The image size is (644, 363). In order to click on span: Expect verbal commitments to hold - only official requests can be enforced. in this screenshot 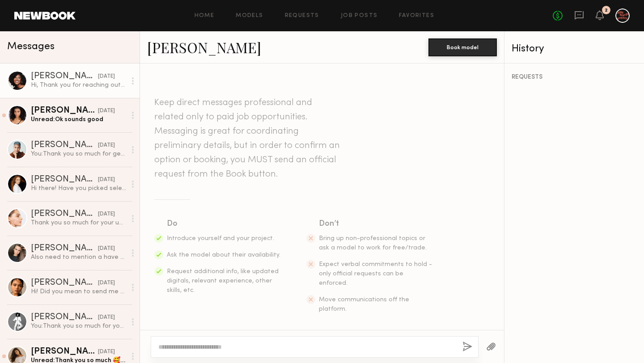, I will do `click(375, 273)`.